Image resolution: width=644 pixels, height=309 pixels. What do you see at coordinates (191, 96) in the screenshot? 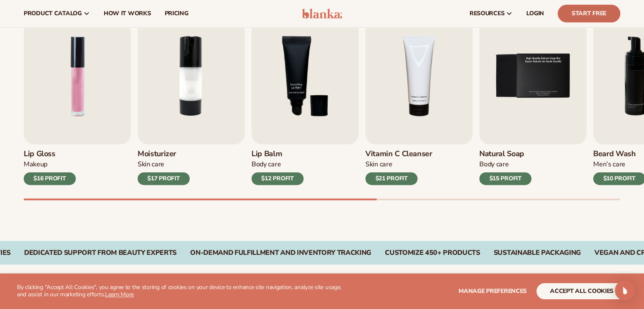
I see `a: 2 / 9` at bounding box center [191, 96].